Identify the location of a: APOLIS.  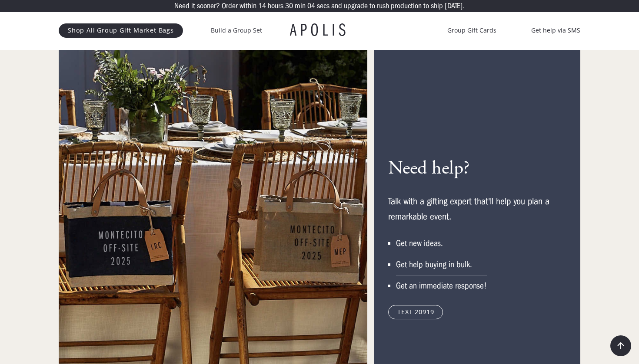
(319, 30).